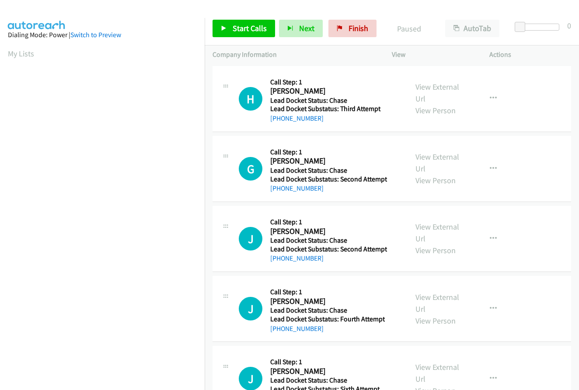 Image resolution: width=579 pixels, height=390 pixels. What do you see at coordinates (250, 99) in the screenshot?
I see `h1: H` at bounding box center [250, 99].